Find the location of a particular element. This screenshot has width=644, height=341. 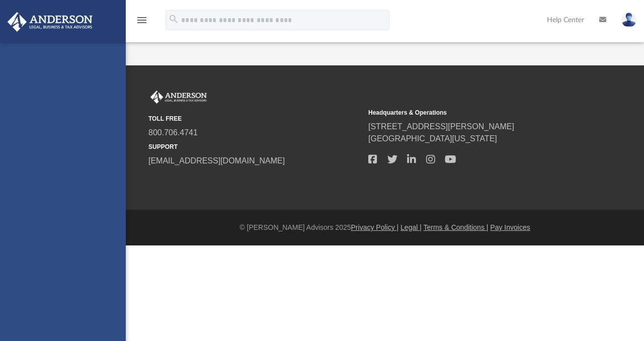

small: SUPPORT is located at coordinates (255, 147).